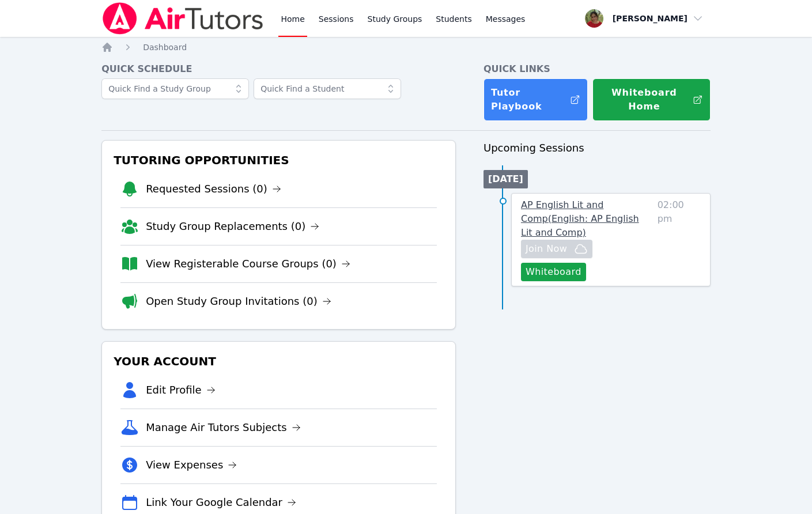 The image size is (812, 514). What do you see at coordinates (165, 47) in the screenshot?
I see `a: Dashboard` at bounding box center [165, 47].